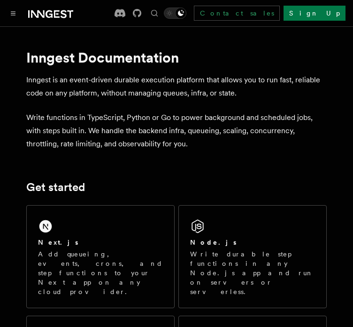  I want to click on button: Find something..., so click(155, 13).